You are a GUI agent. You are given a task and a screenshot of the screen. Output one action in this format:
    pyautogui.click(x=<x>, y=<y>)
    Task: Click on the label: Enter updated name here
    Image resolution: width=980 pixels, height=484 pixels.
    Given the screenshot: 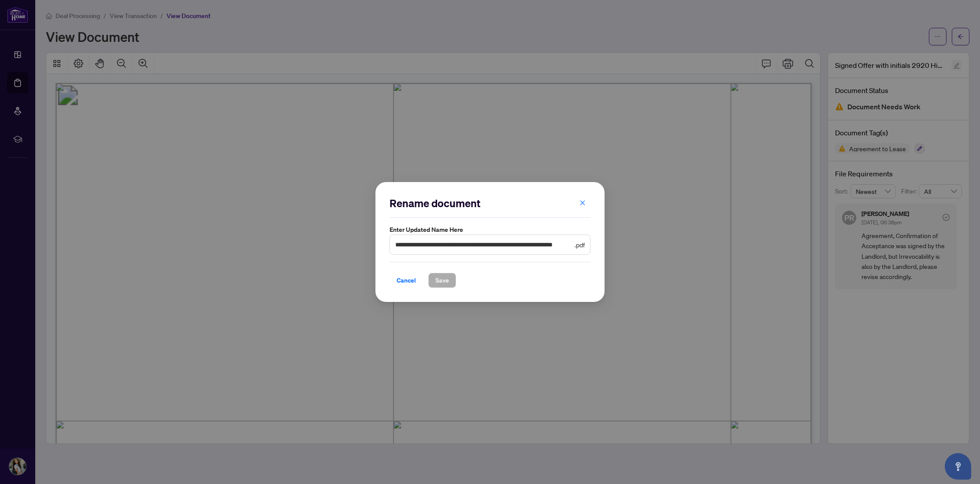 What is the action you would take?
    pyautogui.click(x=490, y=230)
    